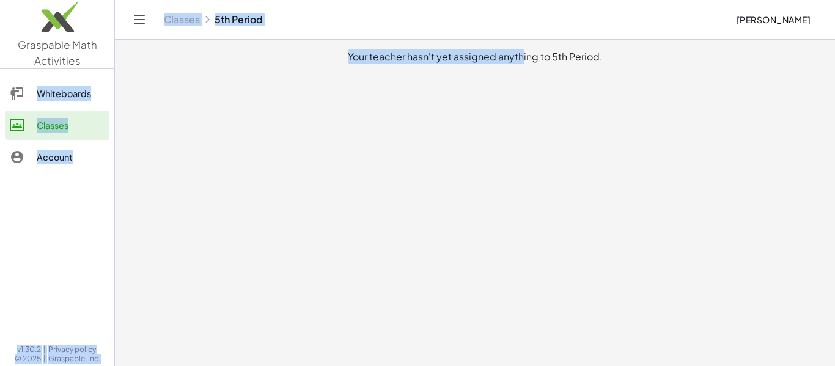 This screenshot has height=366, width=835. I want to click on a: Privacy policy, so click(74, 350).